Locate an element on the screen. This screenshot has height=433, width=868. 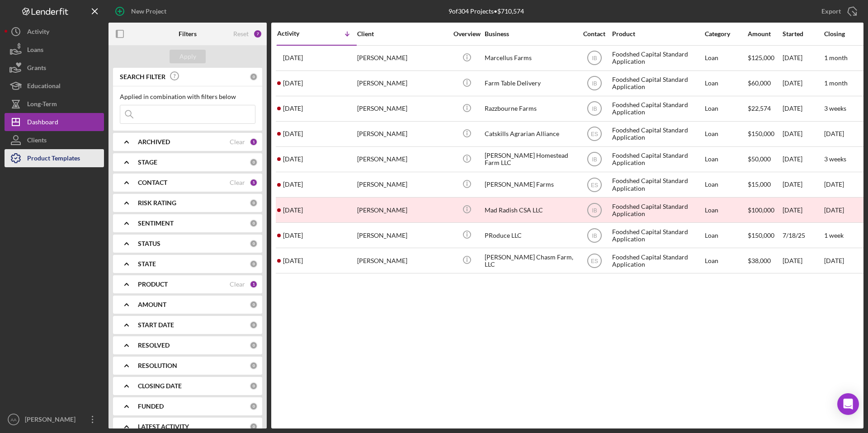
text: ES is located at coordinates (594, 261).